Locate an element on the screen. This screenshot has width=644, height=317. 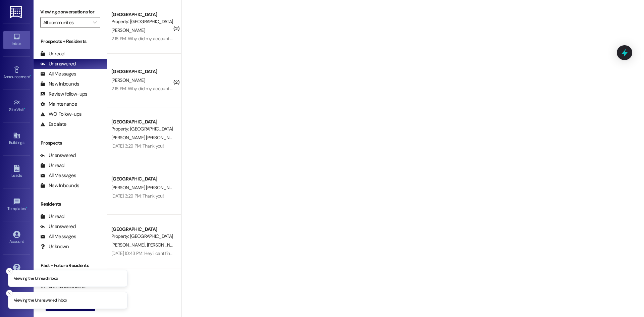
a: Templates • is located at coordinates (17, 204).